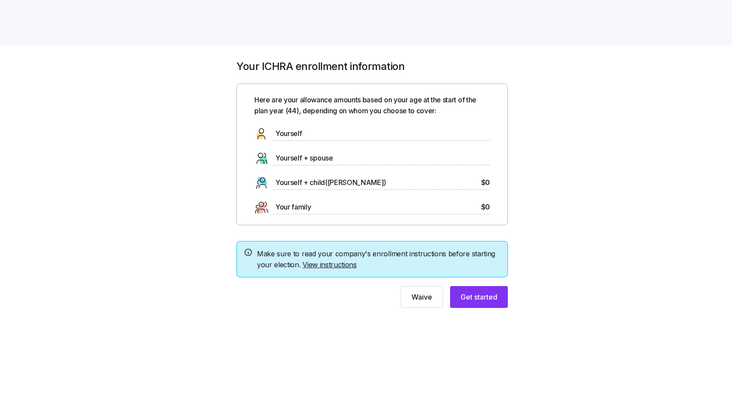  Describe the element at coordinates (329, 265) in the screenshot. I see `a: View instructions` at that location.